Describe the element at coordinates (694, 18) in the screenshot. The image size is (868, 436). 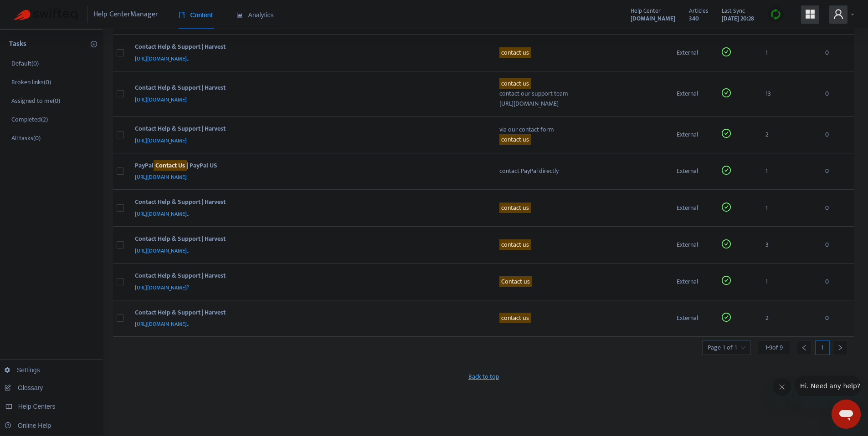
I see `strong: 340` at that location.